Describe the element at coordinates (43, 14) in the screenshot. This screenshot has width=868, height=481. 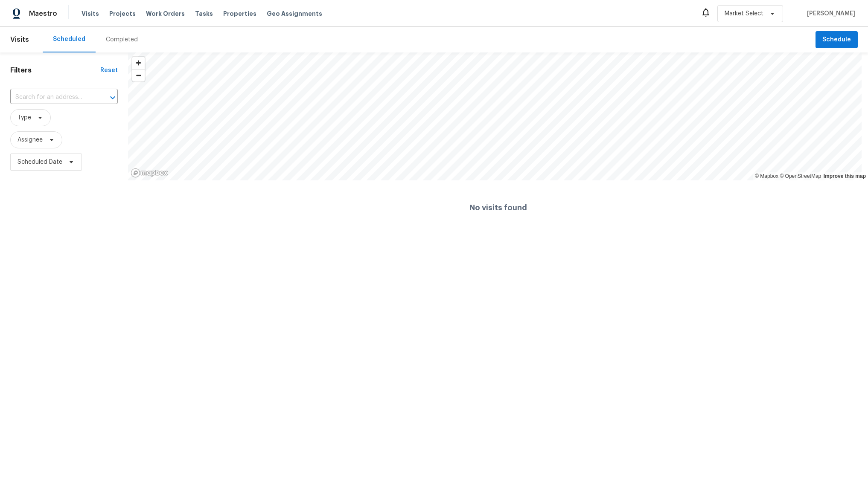
I see `span: Maestro` at that location.